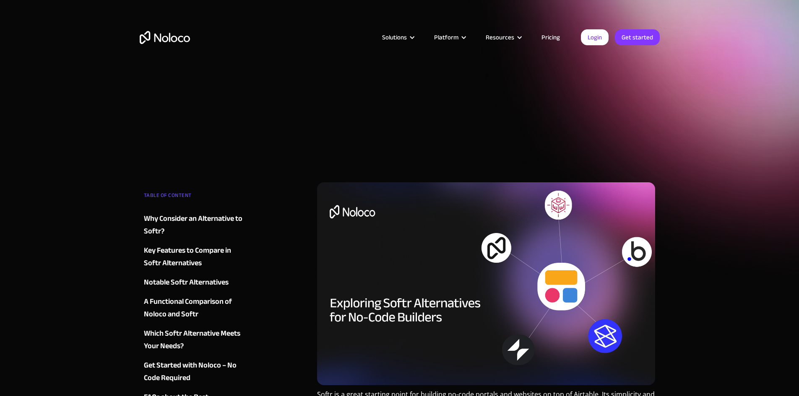 The width and height of the screenshot is (799, 396). Describe the element at coordinates (186, 283) in the screenshot. I see `div: Notable Softr Alternatives` at that location.